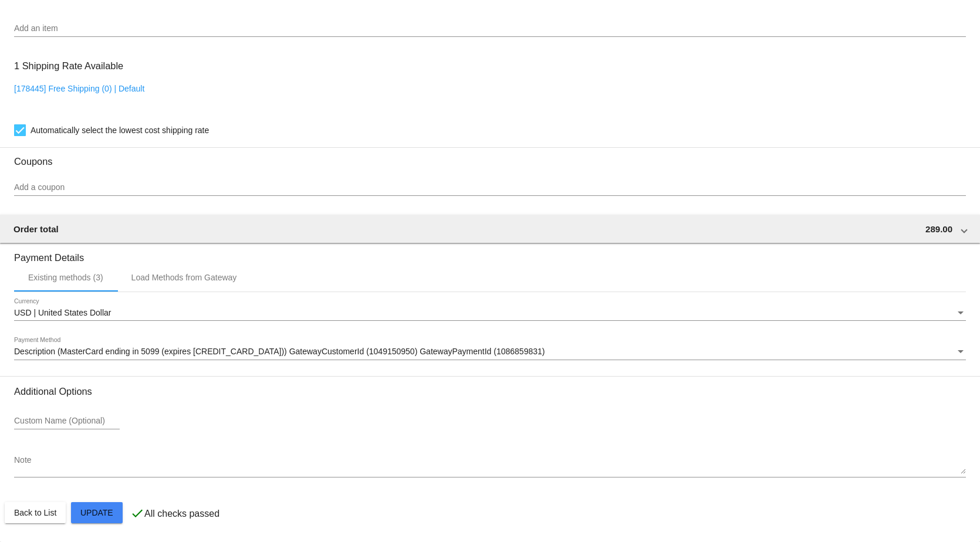 The image size is (980, 542). What do you see at coordinates (490, 313) in the screenshot?
I see `mat-select: Currency` at bounding box center [490, 313].